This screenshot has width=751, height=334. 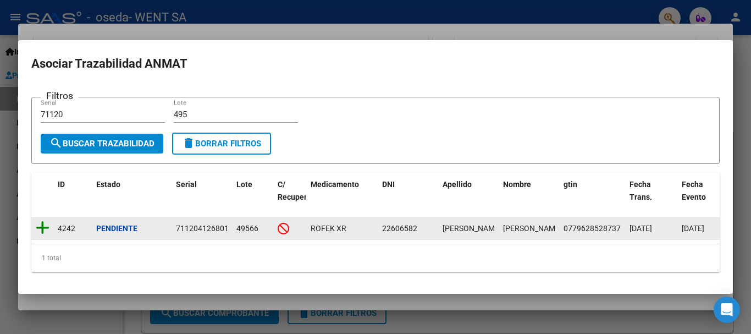 I want to click on span: DNI, so click(x=388, y=184).